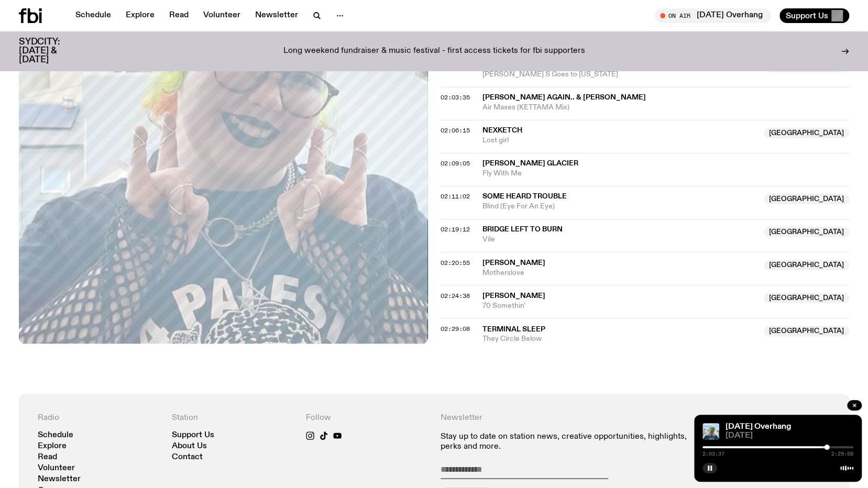  I want to click on span: 70 Somethin', so click(621, 306).